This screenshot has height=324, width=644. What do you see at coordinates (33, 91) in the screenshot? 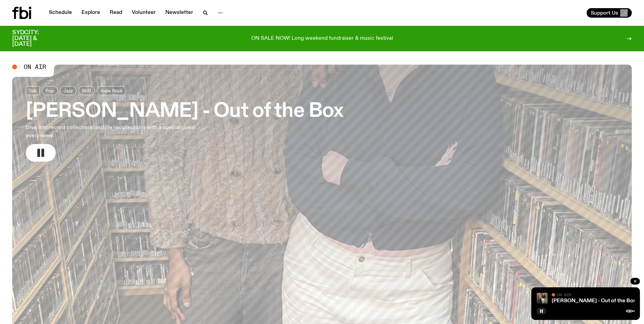
I see `a: Talk` at bounding box center [33, 91].